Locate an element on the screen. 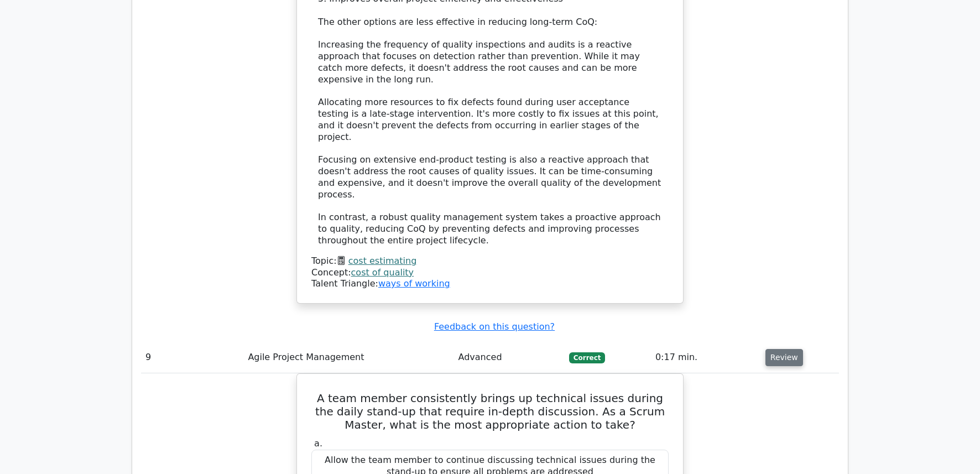  h5: A team member consistently brings up technical issues during the daily stand-up that require in-d... is located at coordinates (490, 411).